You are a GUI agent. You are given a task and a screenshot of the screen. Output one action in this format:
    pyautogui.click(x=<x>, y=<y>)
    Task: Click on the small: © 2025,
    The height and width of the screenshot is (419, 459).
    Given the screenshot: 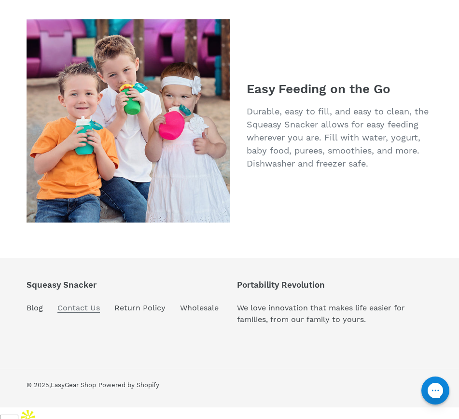 What is the action you would take?
    pyautogui.click(x=61, y=384)
    